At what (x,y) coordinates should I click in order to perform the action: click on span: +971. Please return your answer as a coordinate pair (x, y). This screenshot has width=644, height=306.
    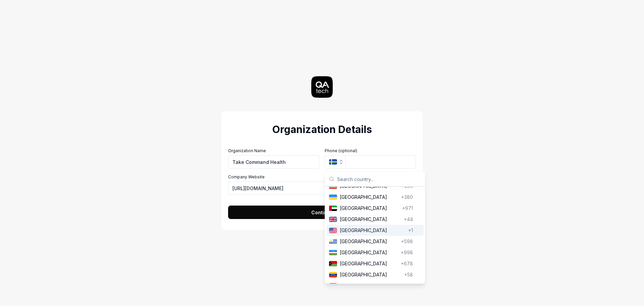
    Looking at the image, I should click on (408, 208).